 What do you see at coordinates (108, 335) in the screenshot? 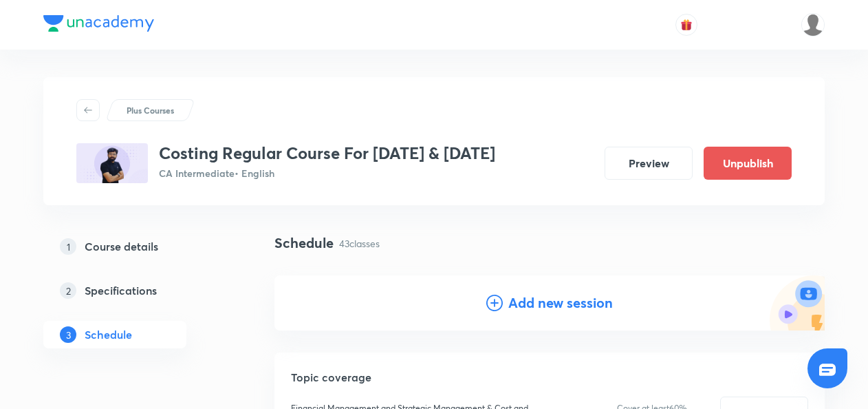
I see `h5: Schedule` at bounding box center [108, 335].